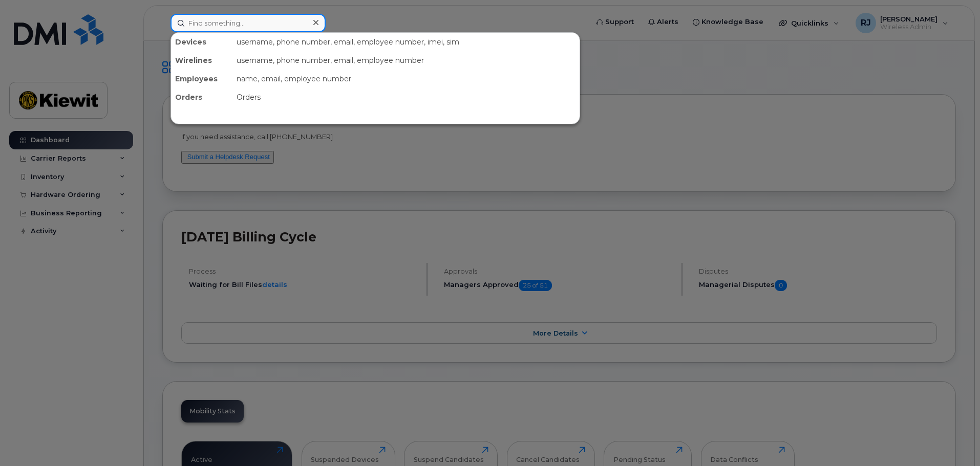  What do you see at coordinates (406, 42) in the screenshot?
I see `div: username, phone number, email, employee number, imei, sim` at bounding box center [406, 42].